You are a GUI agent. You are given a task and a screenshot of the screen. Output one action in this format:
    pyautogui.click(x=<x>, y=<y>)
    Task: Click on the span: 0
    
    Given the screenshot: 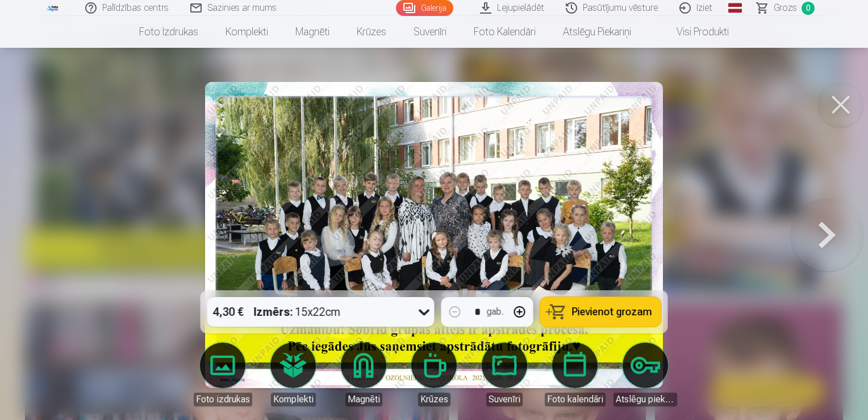 What is the action you would take?
    pyautogui.click(x=808, y=8)
    